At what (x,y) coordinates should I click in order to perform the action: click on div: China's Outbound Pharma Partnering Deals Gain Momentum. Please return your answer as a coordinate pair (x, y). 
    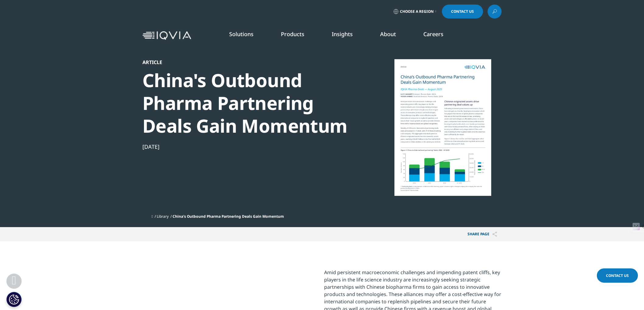
    Looking at the image, I should click on (247, 103).